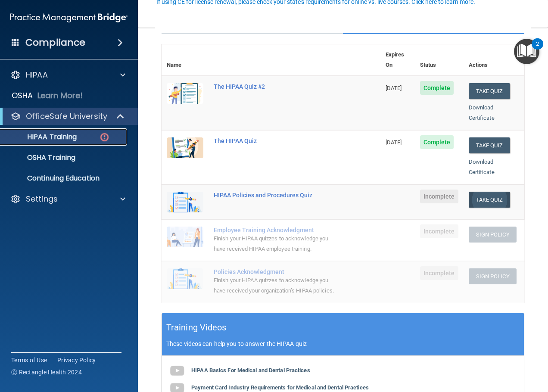  I want to click on div: Finish your HIPAA quizzes to acknowledge you have received HIPAA employee training., so click(275, 244).